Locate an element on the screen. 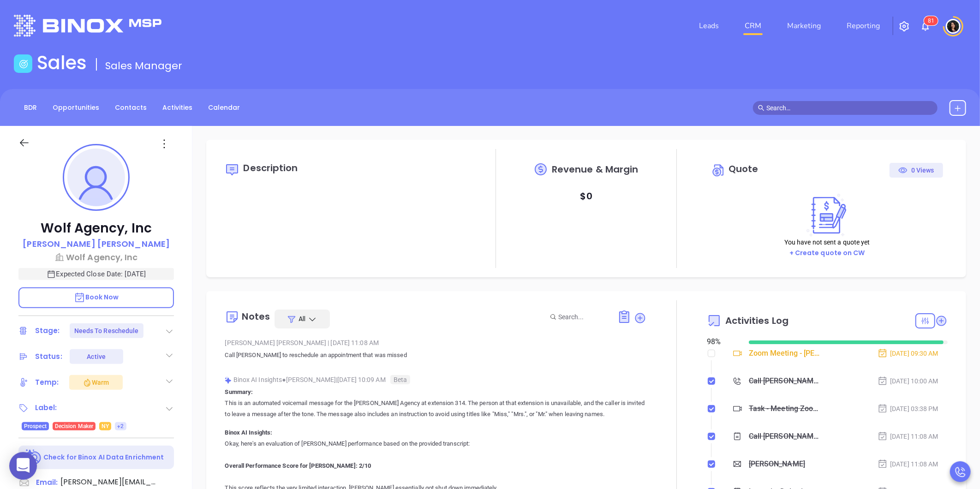  a: Wolf Agency, Inc is located at coordinates (96, 257).